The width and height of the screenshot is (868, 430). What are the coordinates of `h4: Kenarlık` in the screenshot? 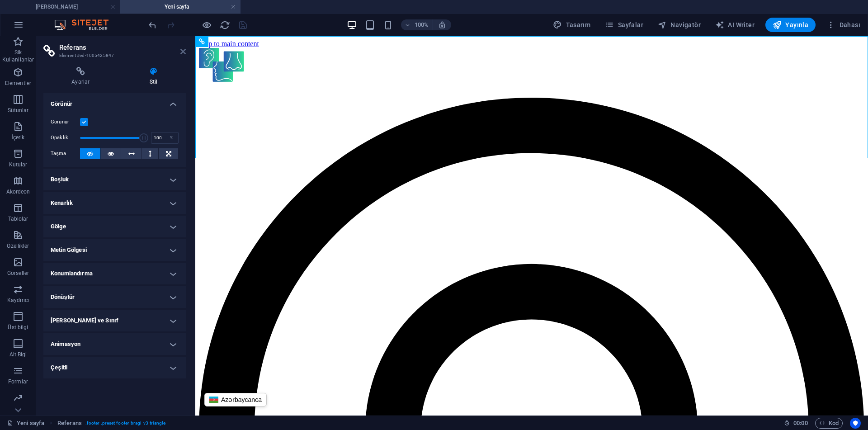 It's located at (115, 203).